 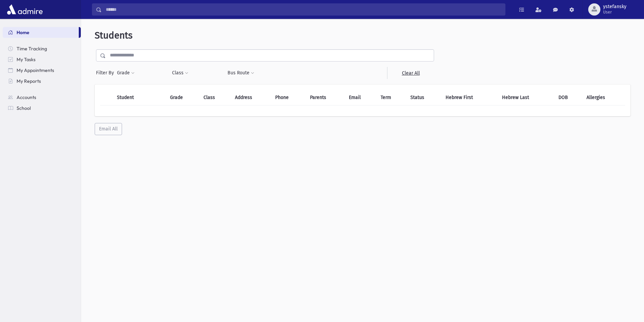 I want to click on a: Clear All, so click(x=411, y=73).